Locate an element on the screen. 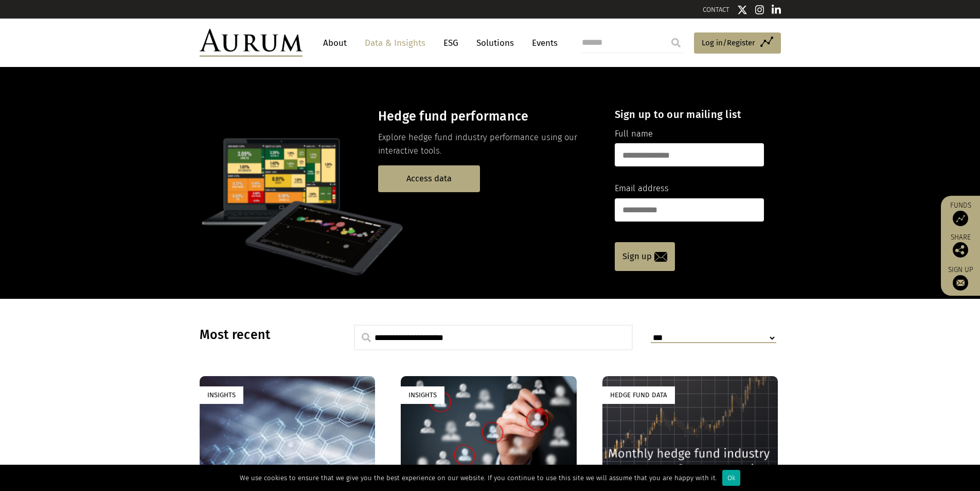 The height and width of the screenshot is (491, 980). a: Log in/Register is located at coordinates (737, 43).